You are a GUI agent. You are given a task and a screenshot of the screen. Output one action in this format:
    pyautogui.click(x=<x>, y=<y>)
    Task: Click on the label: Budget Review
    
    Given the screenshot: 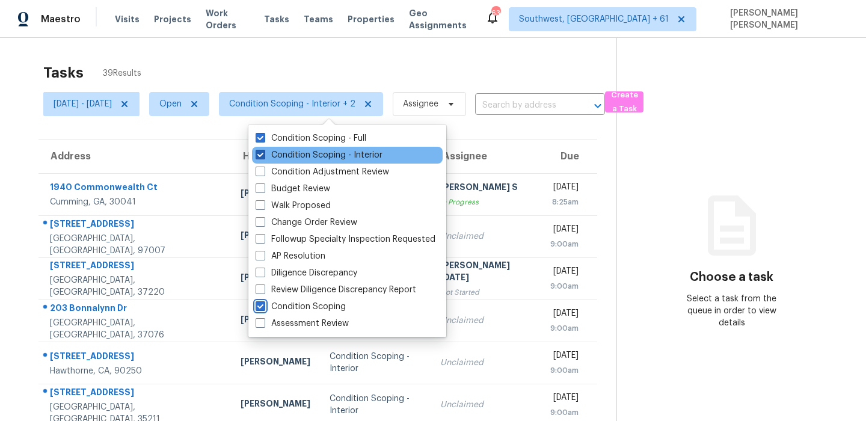 What is the action you would take?
    pyautogui.click(x=293, y=189)
    